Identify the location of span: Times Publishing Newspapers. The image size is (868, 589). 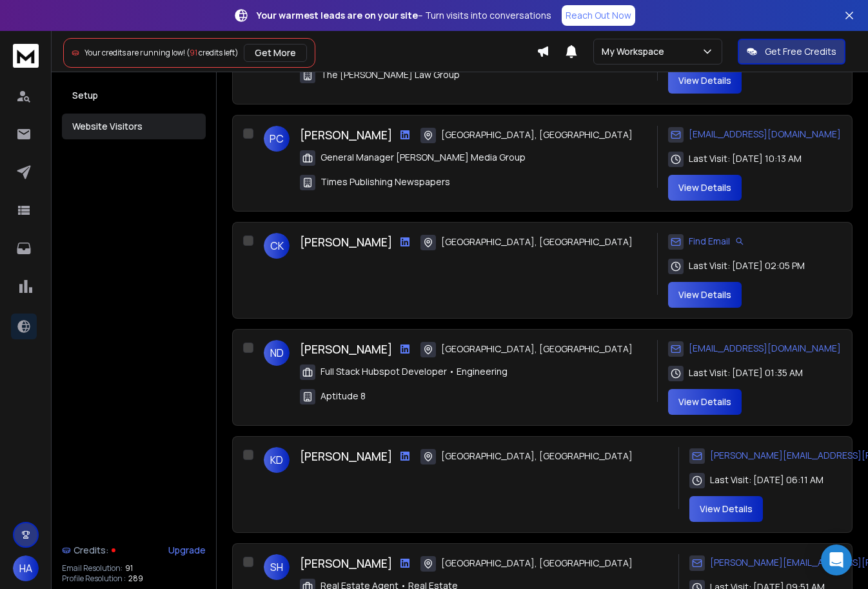
(385, 181).